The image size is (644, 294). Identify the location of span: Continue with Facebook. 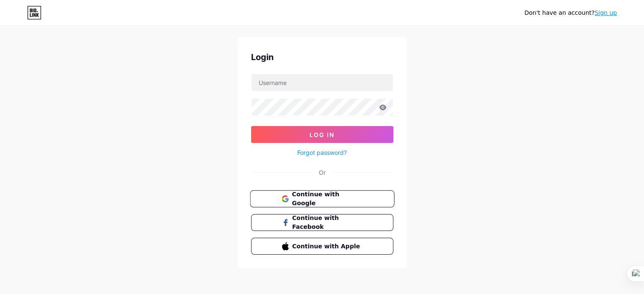
(327, 222).